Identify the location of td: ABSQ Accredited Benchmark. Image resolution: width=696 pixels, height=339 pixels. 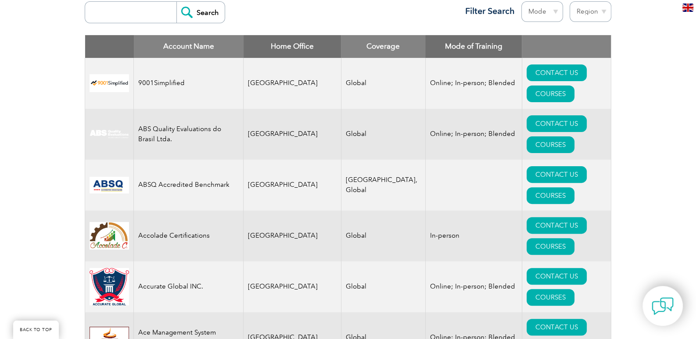
(189, 185).